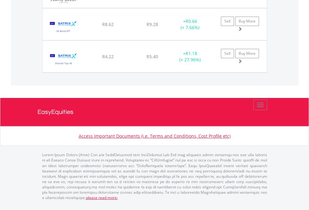 The width and height of the screenshot is (309, 210). What do you see at coordinates (102, 197) in the screenshot?
I see `a: please read more:` at bounding box center [102, 197].